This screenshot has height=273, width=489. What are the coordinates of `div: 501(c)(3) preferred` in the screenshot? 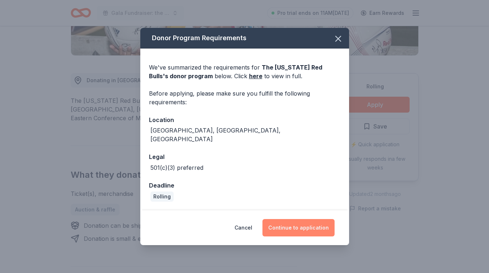 It's located at (177, 168).